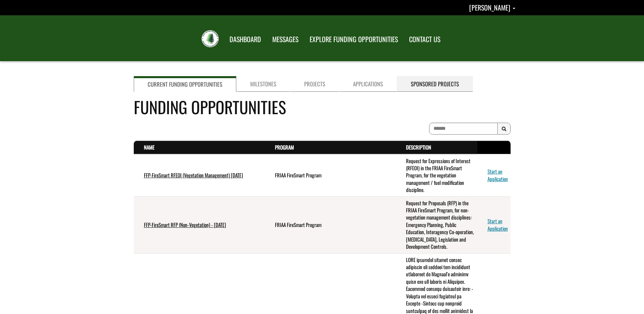 This screenshot has height=314, width=644. I want to click on td: FFP-FireSmart RFEOI (Vegetation Management) July 2025, so click(199, 175).